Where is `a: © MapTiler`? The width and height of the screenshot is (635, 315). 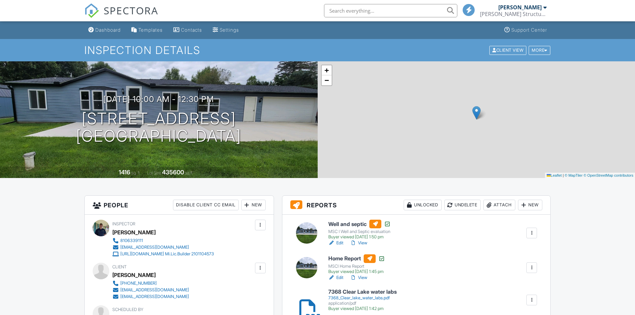
a: © MapTiler is located at coordinates (574, 175).